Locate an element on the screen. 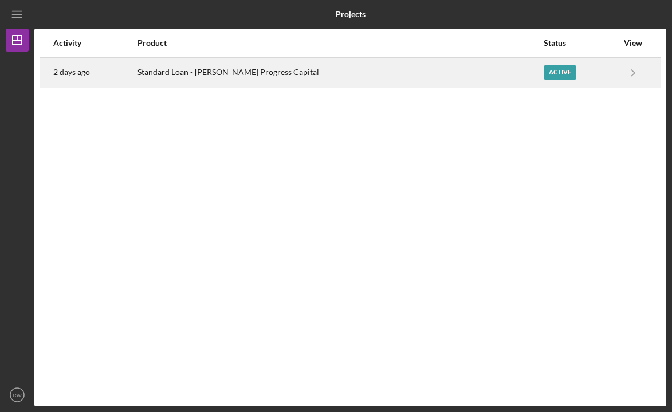  div: View is located at coordinates (633, 43).